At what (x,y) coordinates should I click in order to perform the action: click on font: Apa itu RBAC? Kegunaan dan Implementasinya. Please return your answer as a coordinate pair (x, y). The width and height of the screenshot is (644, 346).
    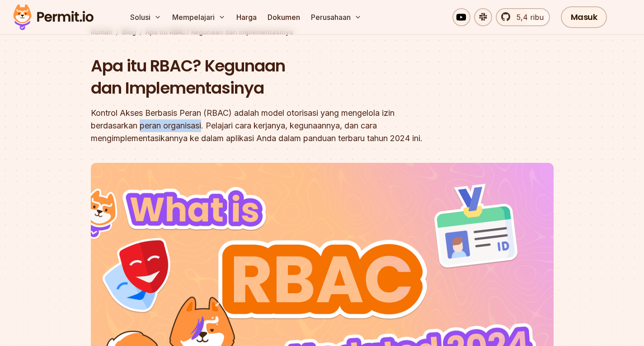
    Looking at the image, I should click on (188, 77).